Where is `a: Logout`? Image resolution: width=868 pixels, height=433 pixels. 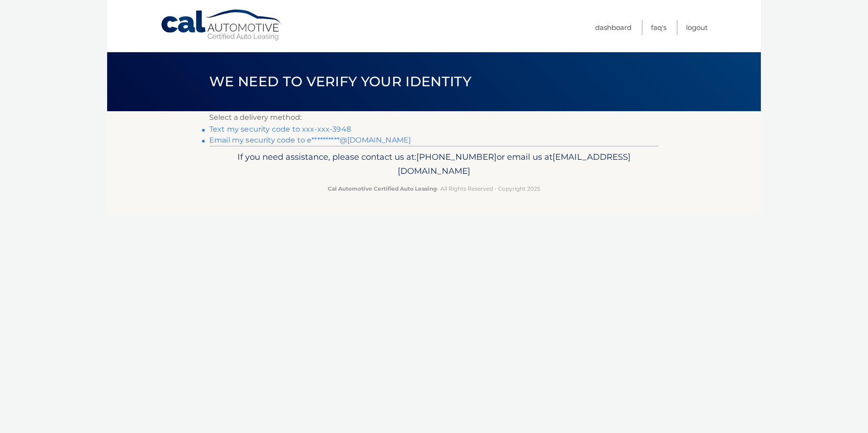
a: Logout is located at coordinates (697, 27).